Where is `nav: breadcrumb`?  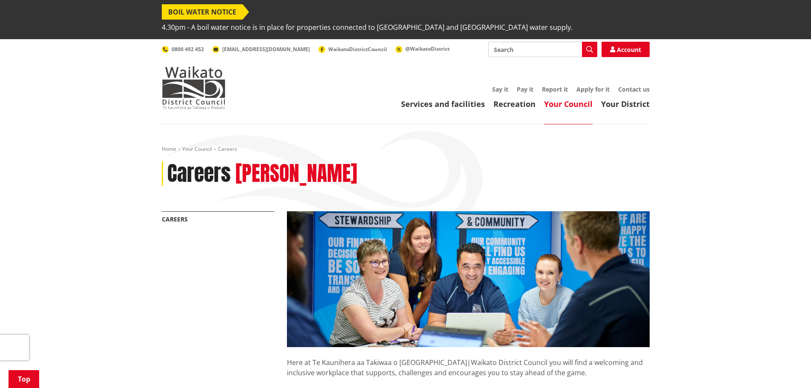
nav: breadcrumb is located at coordinates (406, 149).